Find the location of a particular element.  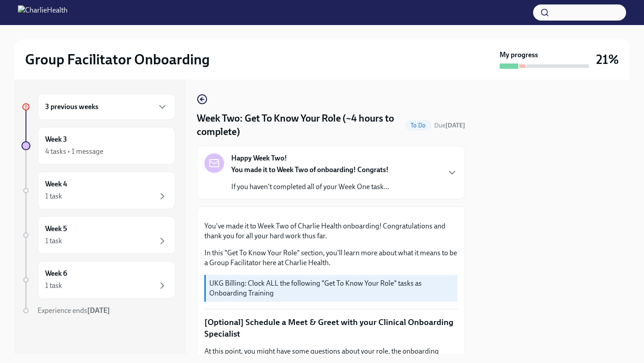

p: If you haven't completed all of your Week One task... is located at coordinates (310, 187).